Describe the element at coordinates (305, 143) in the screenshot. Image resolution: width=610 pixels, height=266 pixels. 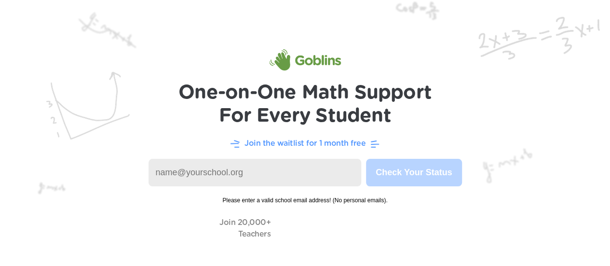
I see `p: Join the waitlist for 1 month free` at that location.